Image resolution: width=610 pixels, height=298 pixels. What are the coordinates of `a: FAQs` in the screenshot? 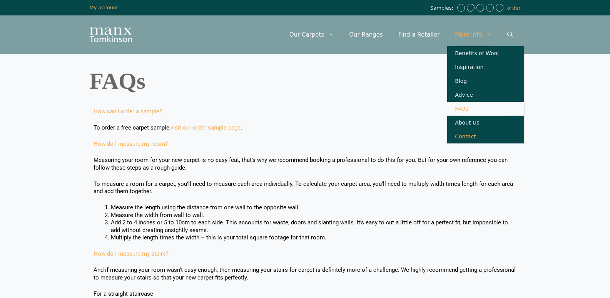 It's located at (486, 109).